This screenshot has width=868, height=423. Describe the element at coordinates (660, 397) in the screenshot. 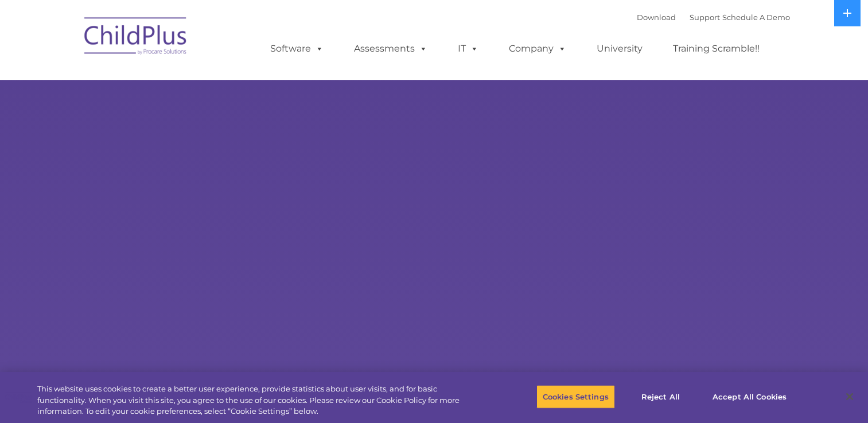

I see `button: Reject All` at that location.